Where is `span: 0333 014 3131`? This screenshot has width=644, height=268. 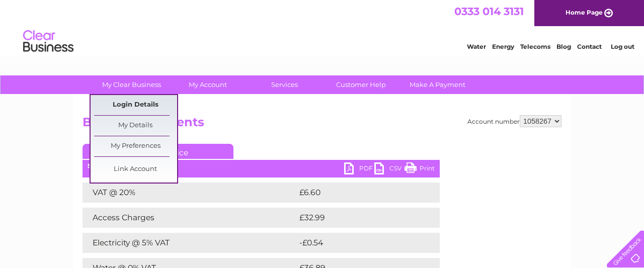 span: 0333 014 3131 is located at coordinates (489, 11).